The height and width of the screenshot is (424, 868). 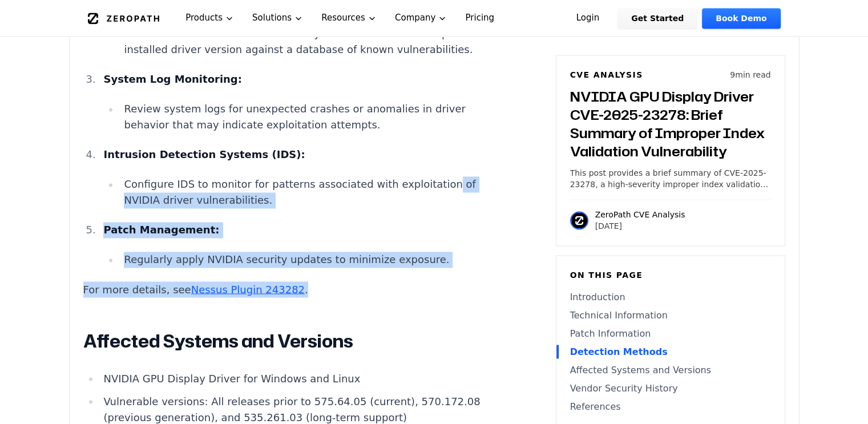 What do you see at coordinates (247, 289) in the screenshot?
I see `a: Nessus Plugin 243282` at bounding box center [247, 289].